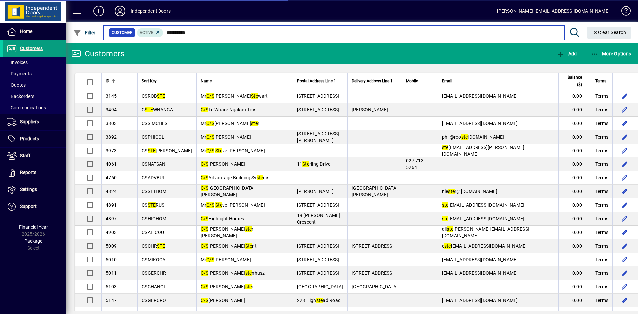 This screenshot has width=638, height=314. Describe the element at coordinates (572, 81) in the screenshot. I see `span: Balance ($)` at that location.